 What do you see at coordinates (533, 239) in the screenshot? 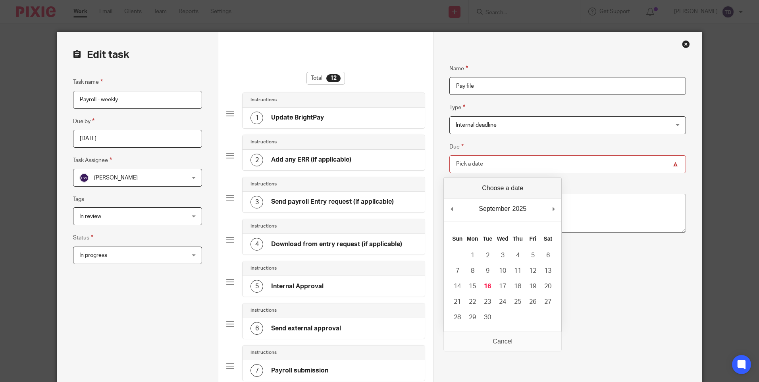
I see `abbr: Friday` at bounding box center [533, 239].